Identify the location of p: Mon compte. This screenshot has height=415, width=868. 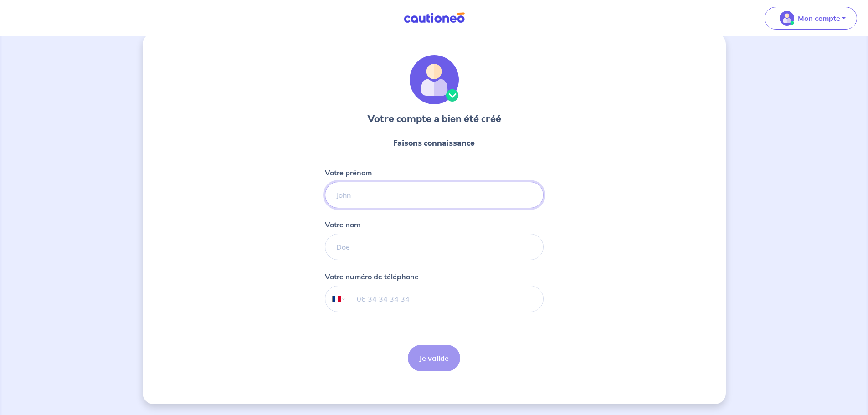
(819, 18).